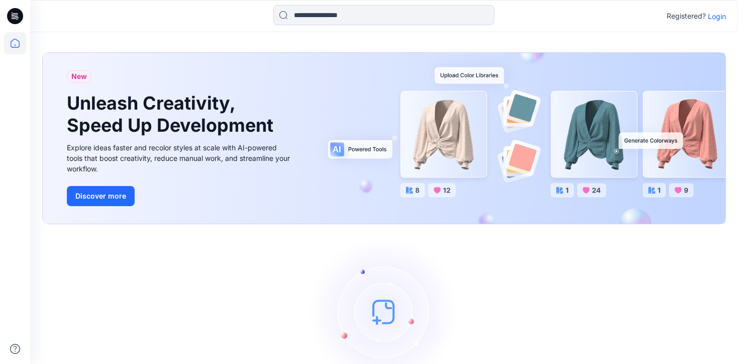  I want to click on div: Explore ideas faster and recolor styles at scale with AI-powered tools that boost creativity, red..., so click(180, 158).